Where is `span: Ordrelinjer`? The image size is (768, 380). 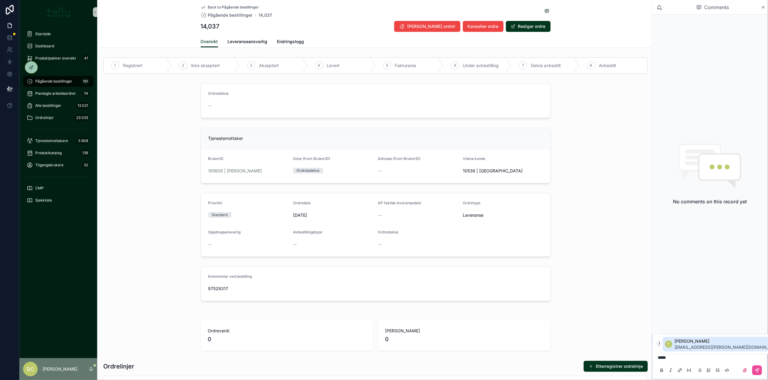
span: Ordrelinjer is located at coordinates (44, 118).